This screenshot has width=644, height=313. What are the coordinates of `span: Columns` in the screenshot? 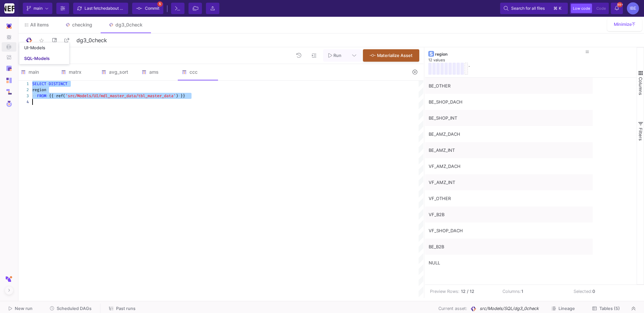 It's located at (640, 86).